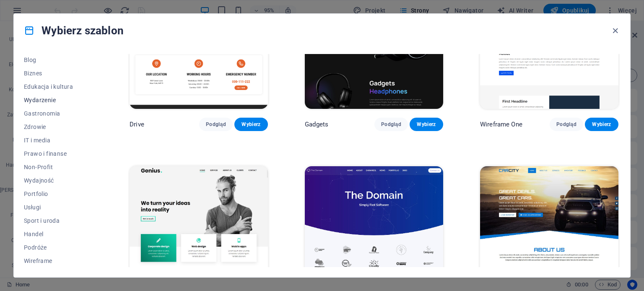  Describe the element at coordinates (58, 207) in the screenshot. I see `button: Usługi` at that location.